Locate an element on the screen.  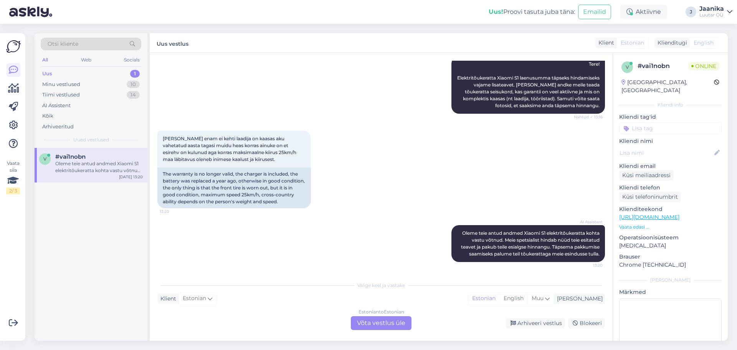
span: AI Assistent is located at coordinates (588, 221).